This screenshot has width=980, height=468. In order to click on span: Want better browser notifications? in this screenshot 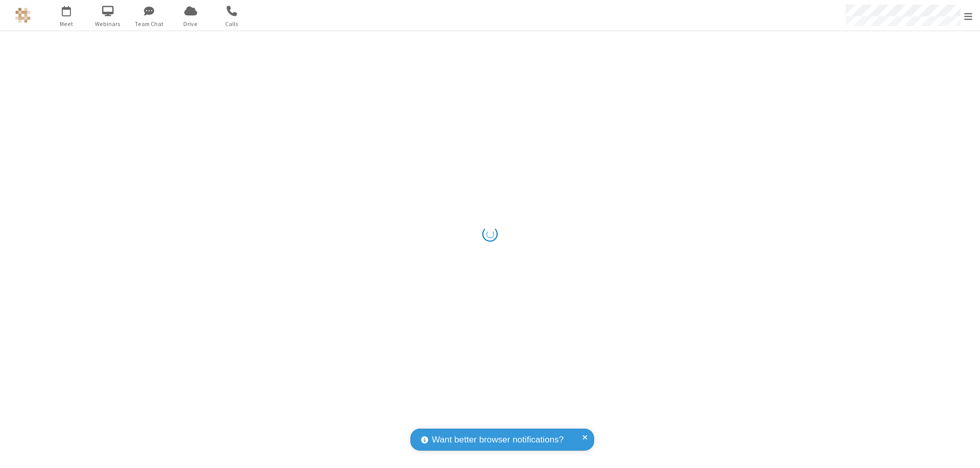, I will do `click(497, 440)`.